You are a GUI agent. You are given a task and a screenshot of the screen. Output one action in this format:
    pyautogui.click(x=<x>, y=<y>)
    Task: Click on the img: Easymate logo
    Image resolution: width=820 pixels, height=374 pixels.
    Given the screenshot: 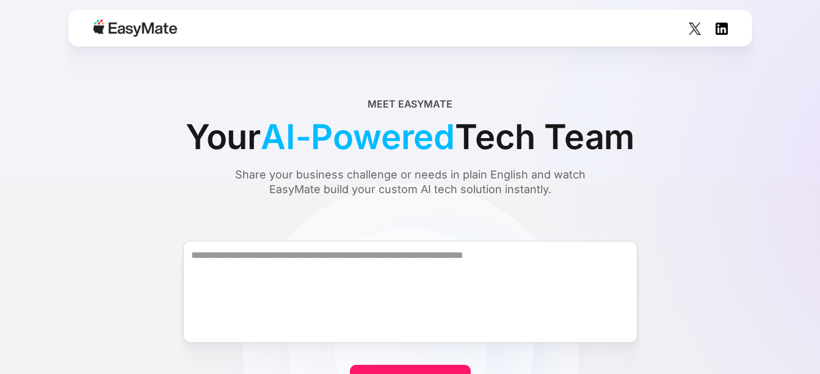 What is the action you would take?
    pyautogui.click(x=135, y=28)
    